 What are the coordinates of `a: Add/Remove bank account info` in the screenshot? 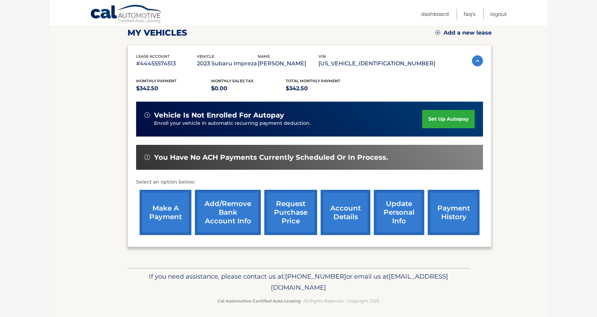 It's located at (228, 212).